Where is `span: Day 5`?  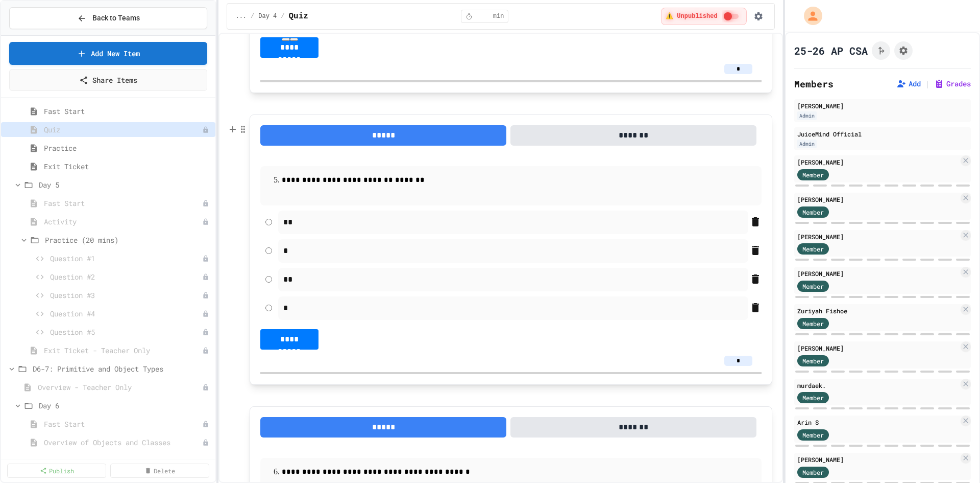 span: Day 5 is located at coordinates (125, 184).